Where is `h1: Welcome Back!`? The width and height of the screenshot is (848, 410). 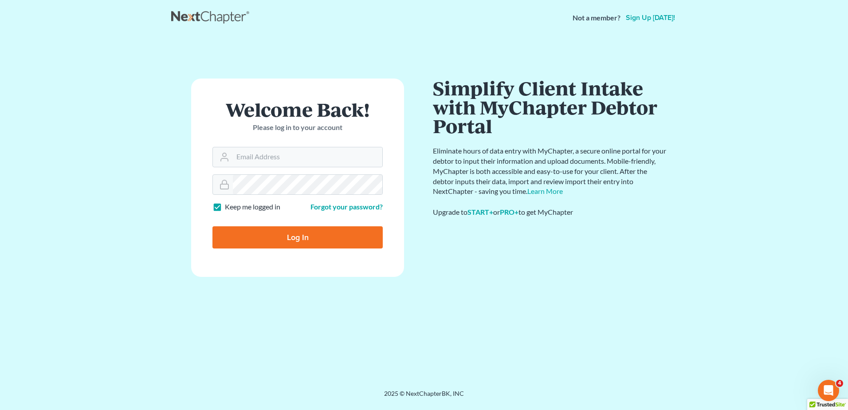
h1: Welcome Back! is located at coordinates (298, 109).